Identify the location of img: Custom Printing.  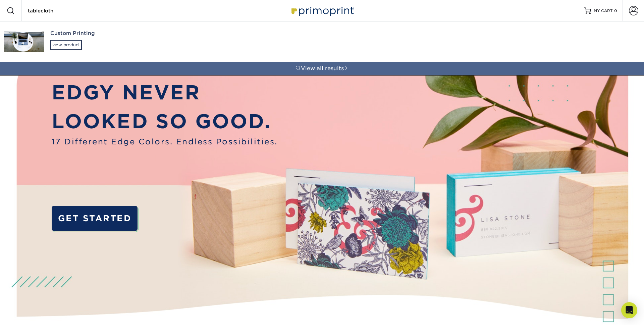
(24, 41).